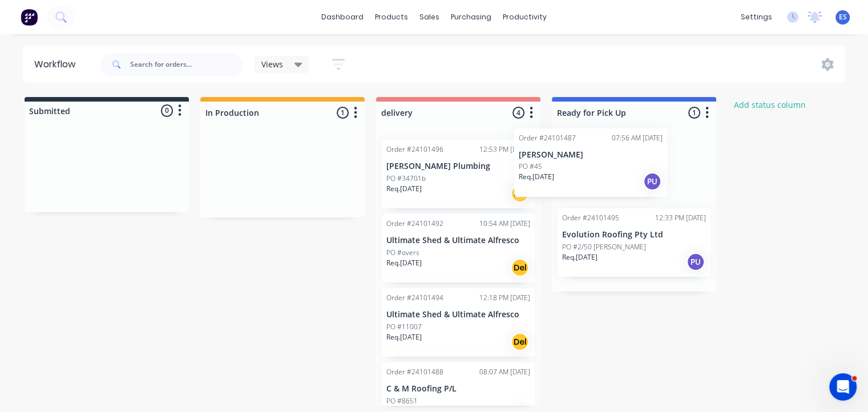 This screenshot has height=412, width=868. Describe the element at coordinates (843, 17) in the screenshot. I see `span: ES` at that location.